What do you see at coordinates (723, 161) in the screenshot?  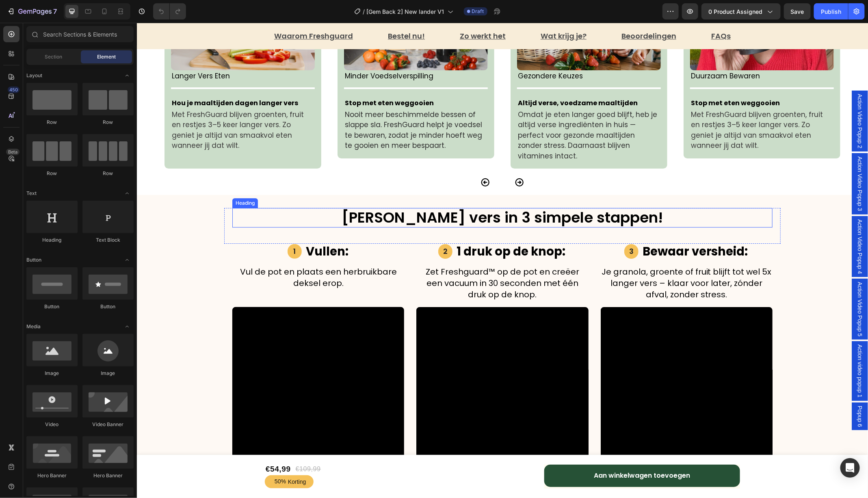 I see `span: Action Video Popup 3` at bounding box center [723, 161].